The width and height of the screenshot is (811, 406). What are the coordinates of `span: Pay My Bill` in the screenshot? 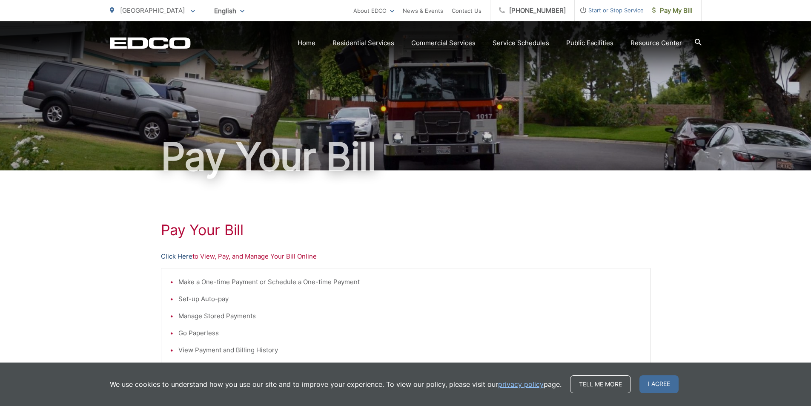 It's located at (672, 11).